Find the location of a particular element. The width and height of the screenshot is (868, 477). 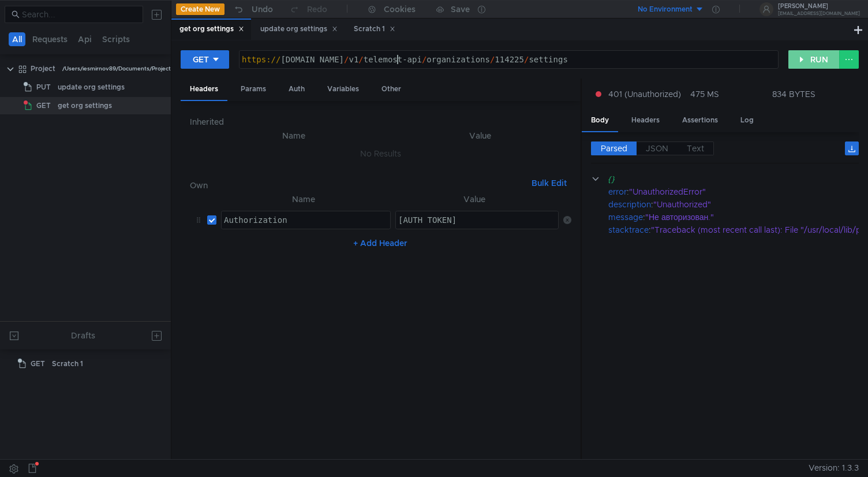

div: Redo is located at coordinates (317, 9).